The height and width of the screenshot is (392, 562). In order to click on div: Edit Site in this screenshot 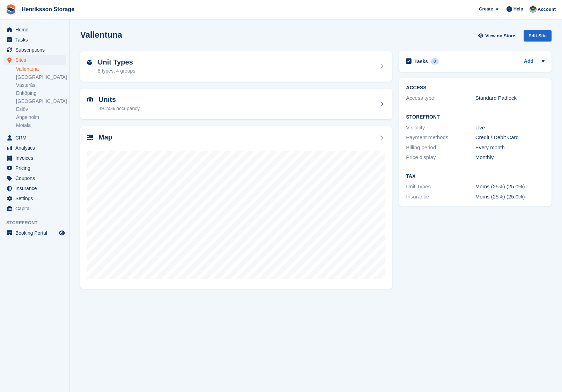, I will do `click(537, 36)`.